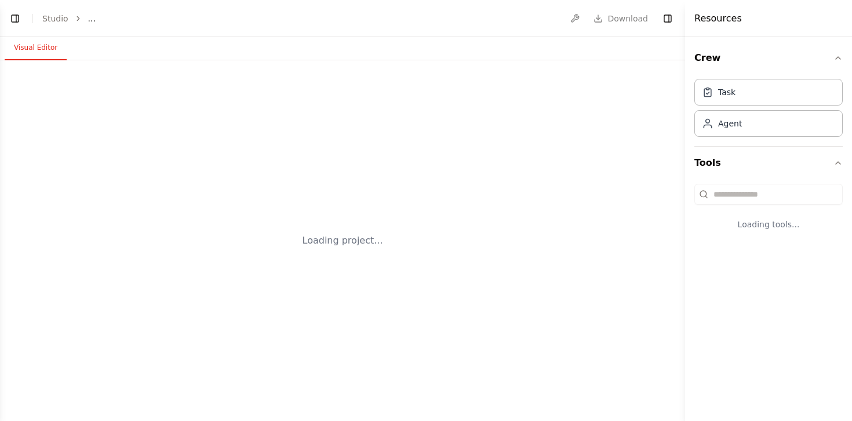 The image size is (852, 421). What do you see at coordinates (667, 19) in the screenshot?
I see `button: Hide right sidebar` at bounding box center [667, 19].